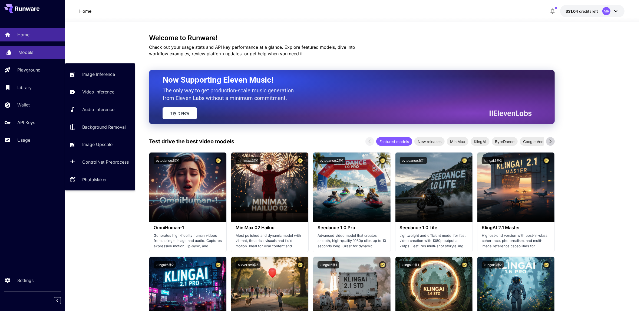 The height and width of the screenshot is (311, 644). I want to click on a: Video Inference, so click(100, 92).